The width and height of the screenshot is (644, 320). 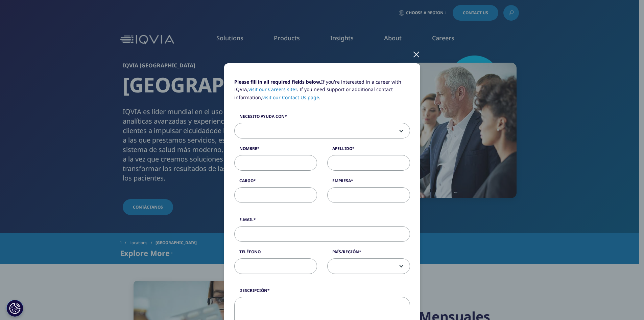 What do you see at coordinates (322, 292) in the screenshot?
I see `label: Descripción` at bounding box center [322, 292].